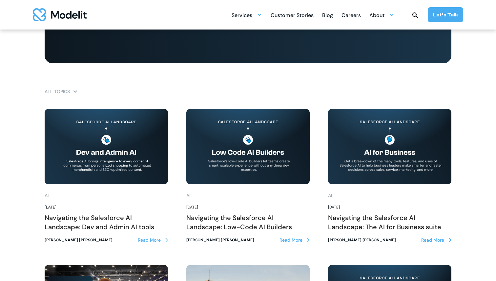 The width and height of the screenshot is (496, 281). I want to click on a: Blog, so click(328, 15).